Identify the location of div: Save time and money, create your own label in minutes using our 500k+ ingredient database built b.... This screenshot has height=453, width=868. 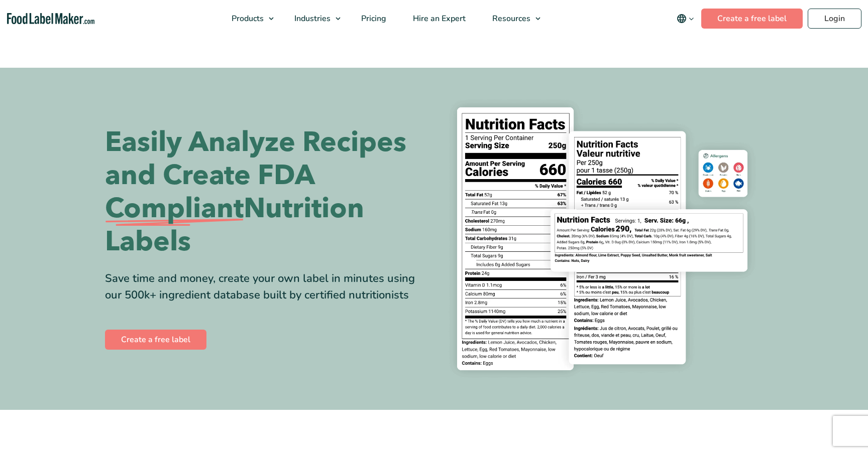
(265, 287).